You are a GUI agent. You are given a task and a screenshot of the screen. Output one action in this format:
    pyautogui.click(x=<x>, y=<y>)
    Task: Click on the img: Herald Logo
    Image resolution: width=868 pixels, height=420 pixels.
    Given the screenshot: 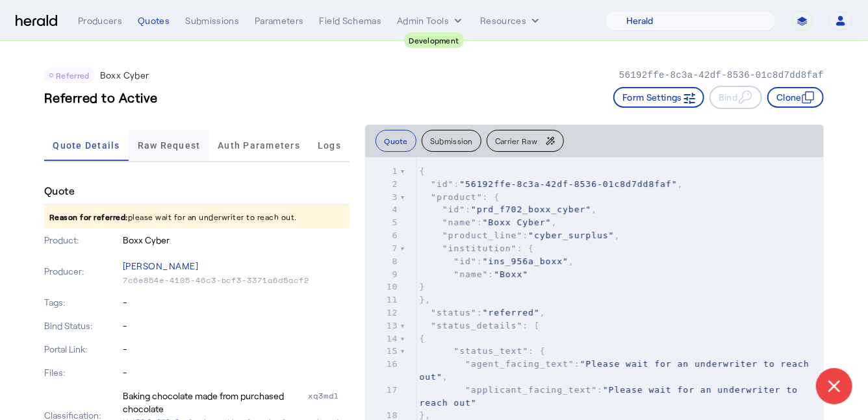 What is the action you would take?
    pyautogui.click(x=37, y=21)
    